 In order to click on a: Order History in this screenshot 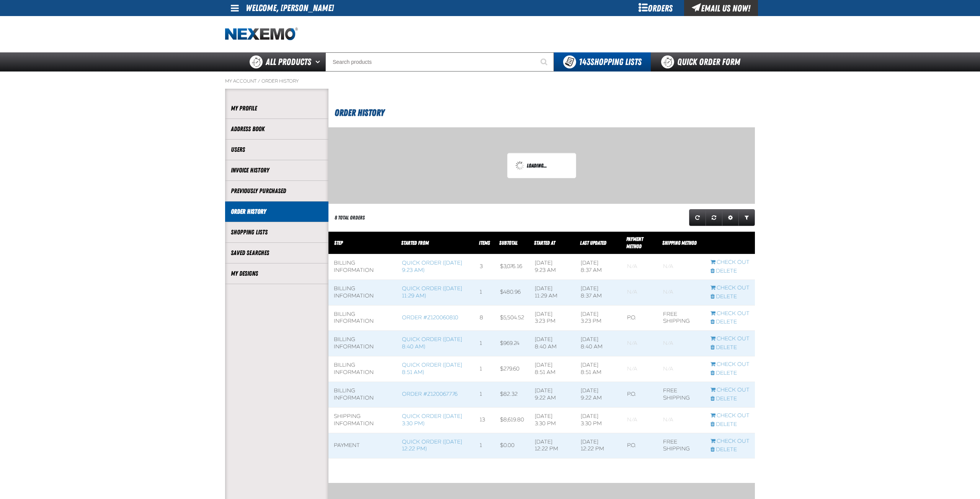, I will do `click(277, 211)`.